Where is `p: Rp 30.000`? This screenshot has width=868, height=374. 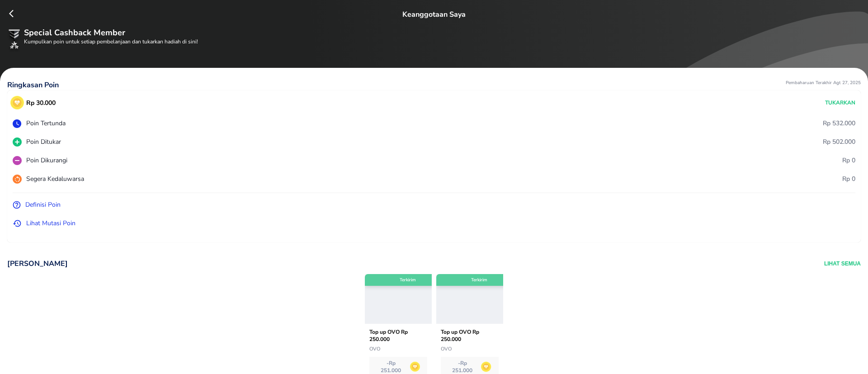
p: Rp 30.000 is located at coordinates (41, 103).